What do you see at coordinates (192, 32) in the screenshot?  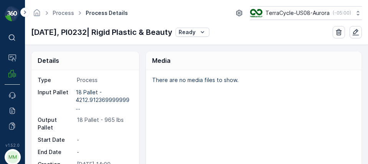 I see `button: Ready` at bounding box center [192, 32].